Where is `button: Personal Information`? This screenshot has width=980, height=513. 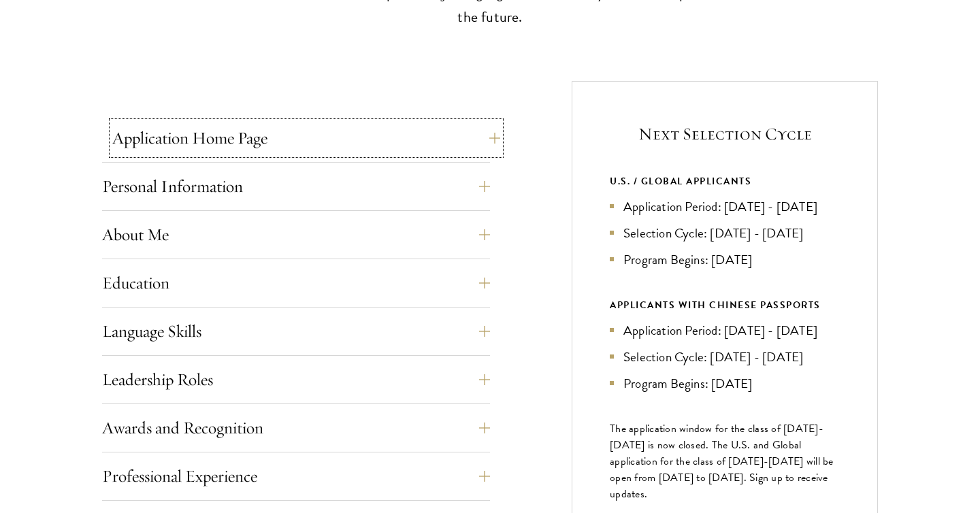
button: Personal Information is located at coordinates (296, 187).